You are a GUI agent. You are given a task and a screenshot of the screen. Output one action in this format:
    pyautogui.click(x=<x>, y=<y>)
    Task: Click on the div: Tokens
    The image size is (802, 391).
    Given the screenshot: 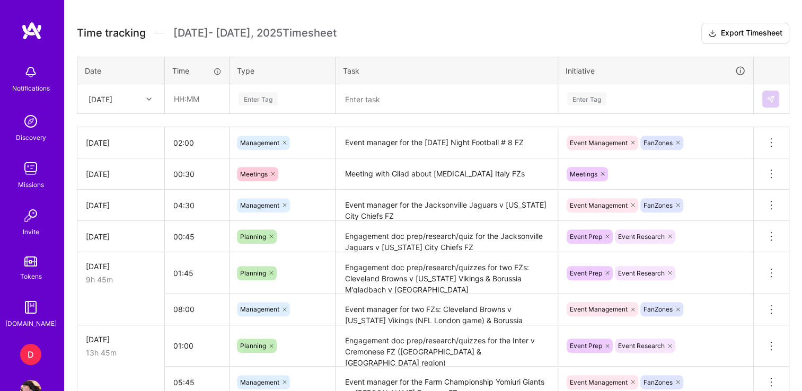 What is the action you would take?
    pyautogui.click(x=31, y=276)
    